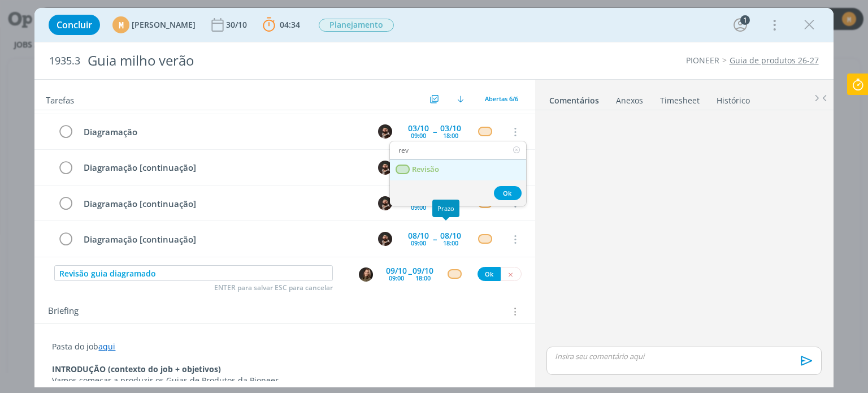  Describe the element at coordinates (460, 99) in the screenshot. I see `img: arrow-down.svg` at that location.